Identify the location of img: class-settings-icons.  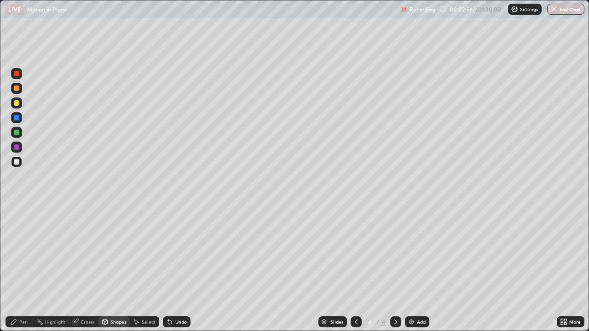
(514, 9).